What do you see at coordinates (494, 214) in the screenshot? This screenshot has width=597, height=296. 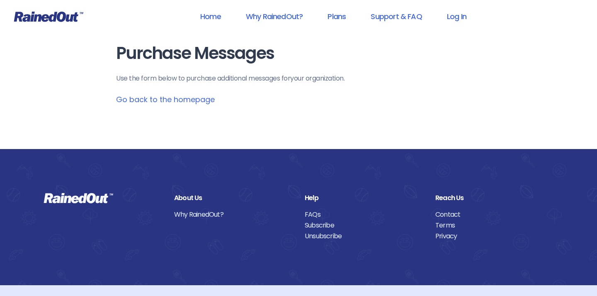 I see `a: Contact` at bounding box center [494, 214].